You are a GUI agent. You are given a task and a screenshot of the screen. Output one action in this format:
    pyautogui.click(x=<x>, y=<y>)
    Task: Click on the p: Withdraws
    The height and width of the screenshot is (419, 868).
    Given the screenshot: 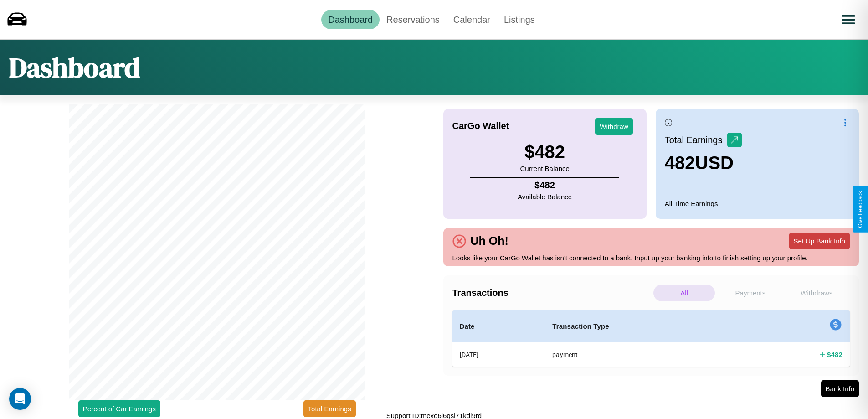 What is the action you would take?
    pyautogui.click(x=816, y=293)
    